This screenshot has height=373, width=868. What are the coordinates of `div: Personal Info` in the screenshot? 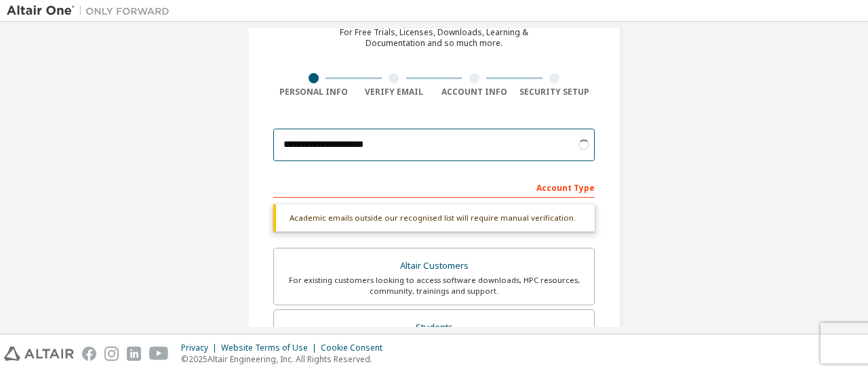 It's located at (314, 92).